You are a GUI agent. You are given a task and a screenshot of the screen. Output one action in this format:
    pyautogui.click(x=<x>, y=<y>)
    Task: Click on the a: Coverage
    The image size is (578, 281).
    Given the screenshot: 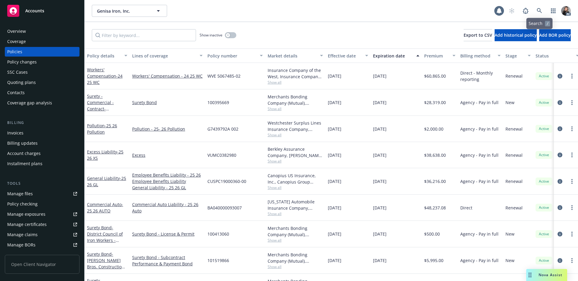 What is the action you would take?
    pyautogui.click(x=42, y=42)
    